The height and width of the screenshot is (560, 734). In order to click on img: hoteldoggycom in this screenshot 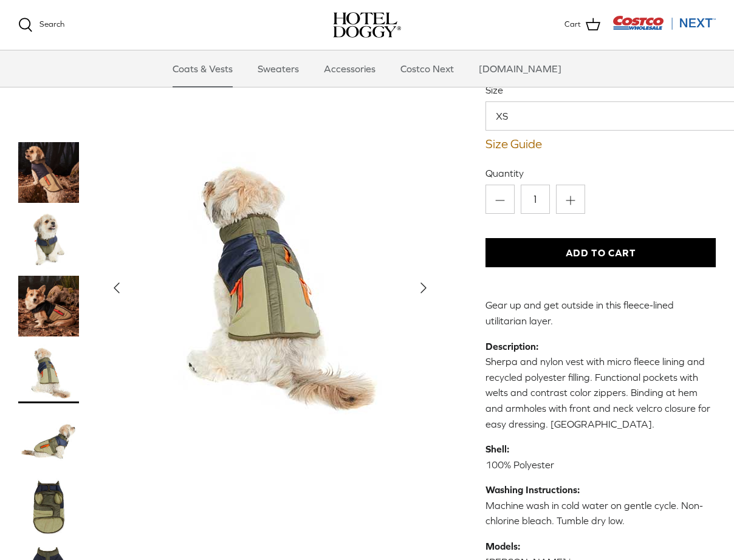, I will do `click(367, 25)`.